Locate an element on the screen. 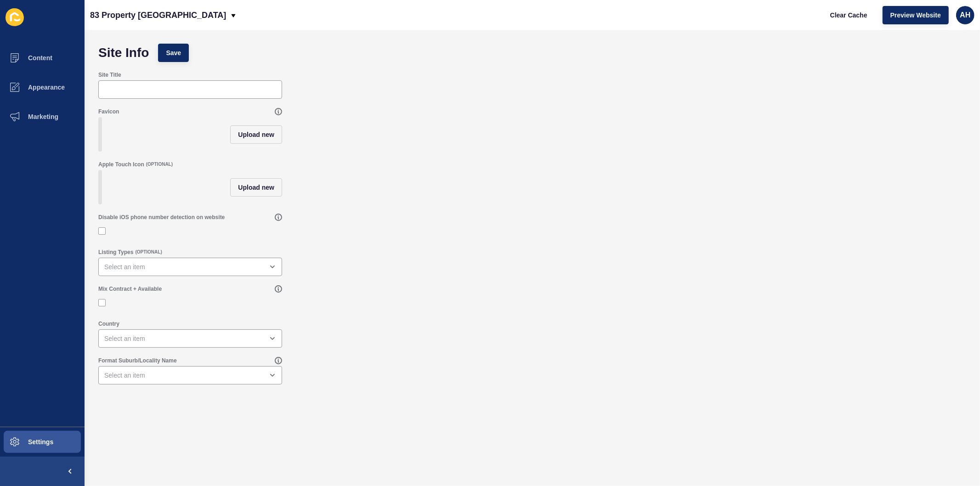 This screenshot has height=486, width=980. button: Save is located at coordinates (173, 52).